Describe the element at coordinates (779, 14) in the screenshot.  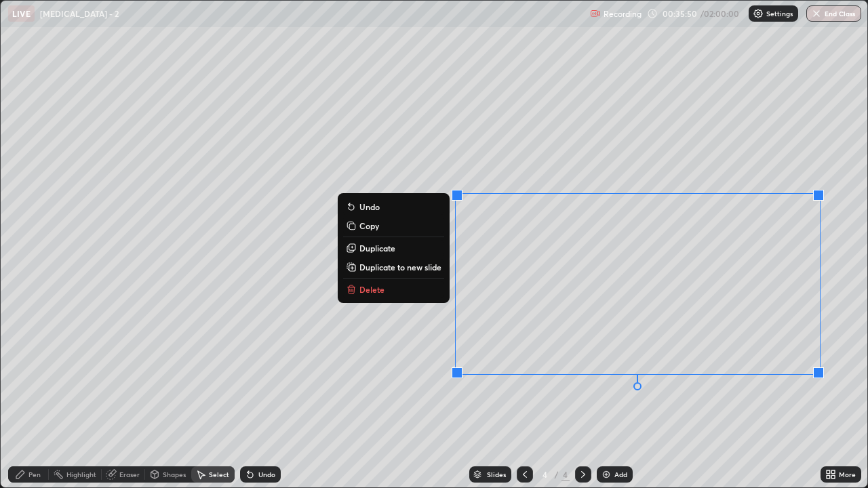
I see `p: Settings` at that location.